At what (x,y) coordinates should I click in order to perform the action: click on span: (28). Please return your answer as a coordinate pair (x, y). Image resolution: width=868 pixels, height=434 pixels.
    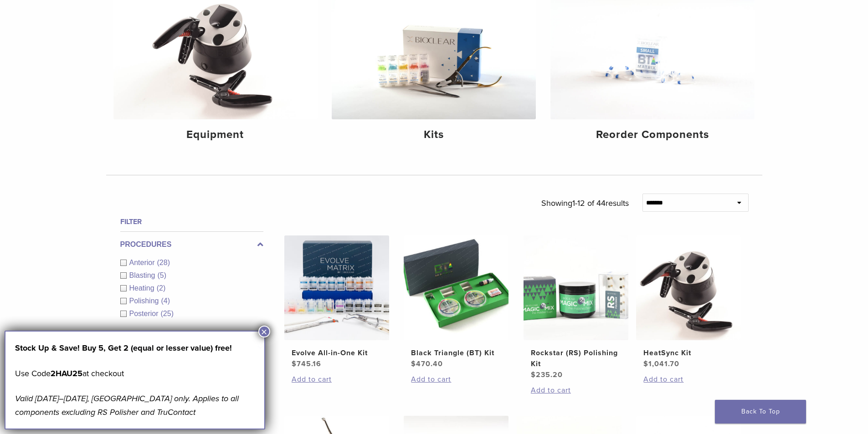
    Looking at the image, I should click on (164, 262).